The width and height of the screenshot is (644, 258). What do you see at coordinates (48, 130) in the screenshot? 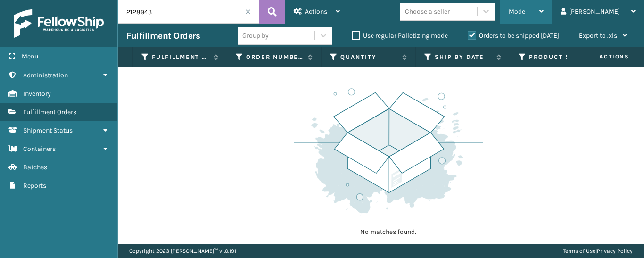
I see `span: Shipment Status` at bounding box center [48, 130].